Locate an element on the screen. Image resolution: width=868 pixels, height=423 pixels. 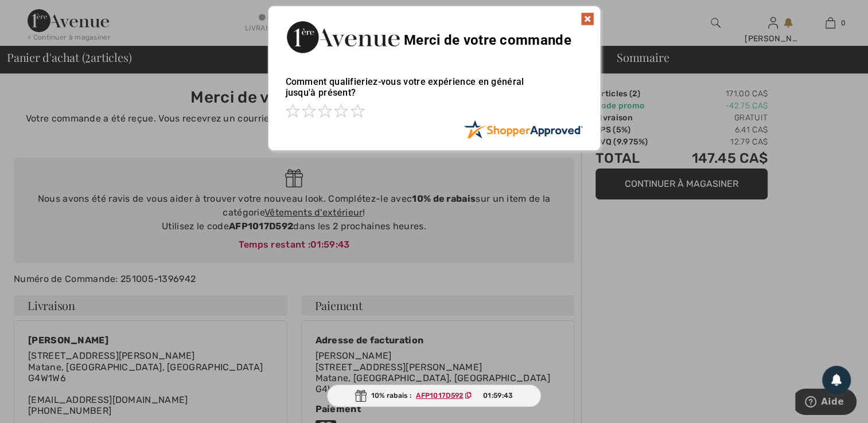
span: Aide is located at coordinates (37, 13).